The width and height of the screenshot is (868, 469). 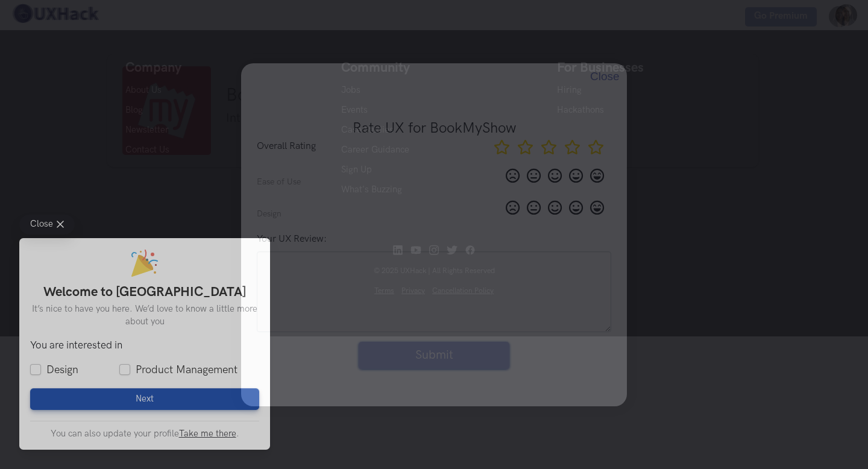 I want to click on label: Design, so click(x=54, y=369).